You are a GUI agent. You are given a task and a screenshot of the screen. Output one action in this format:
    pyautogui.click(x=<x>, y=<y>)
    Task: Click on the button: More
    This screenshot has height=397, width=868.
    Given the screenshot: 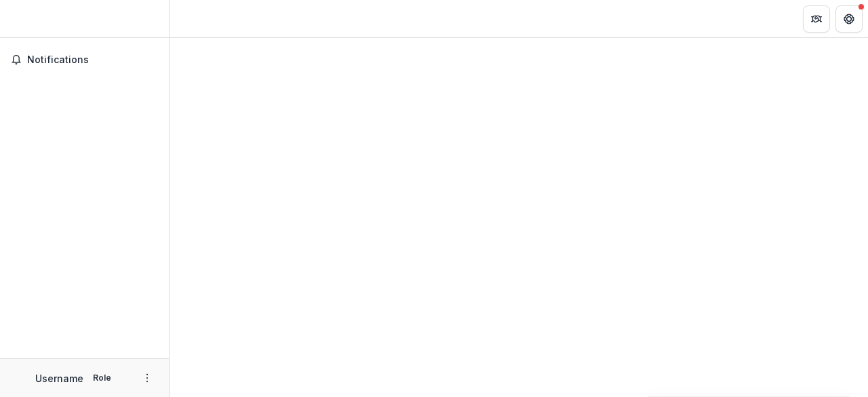 What is the action you would take?
    pyautogui.click(x=147, y=378)
    